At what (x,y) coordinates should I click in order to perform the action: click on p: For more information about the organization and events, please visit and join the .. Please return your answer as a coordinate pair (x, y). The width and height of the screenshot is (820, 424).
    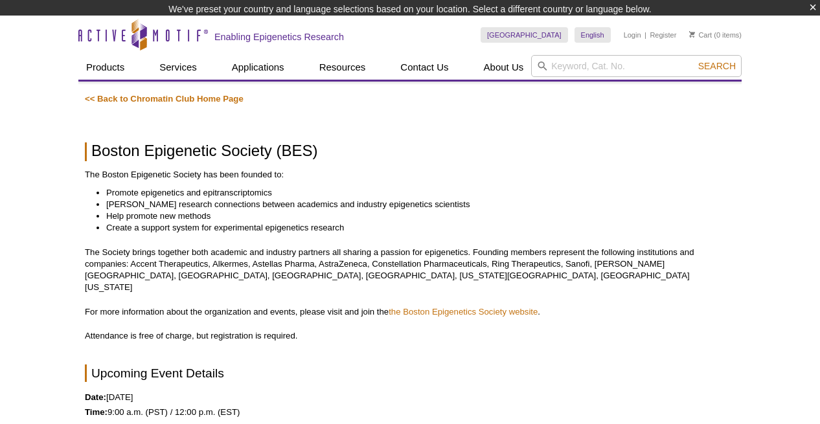
    Looking at the image, I should click on (410, 312).